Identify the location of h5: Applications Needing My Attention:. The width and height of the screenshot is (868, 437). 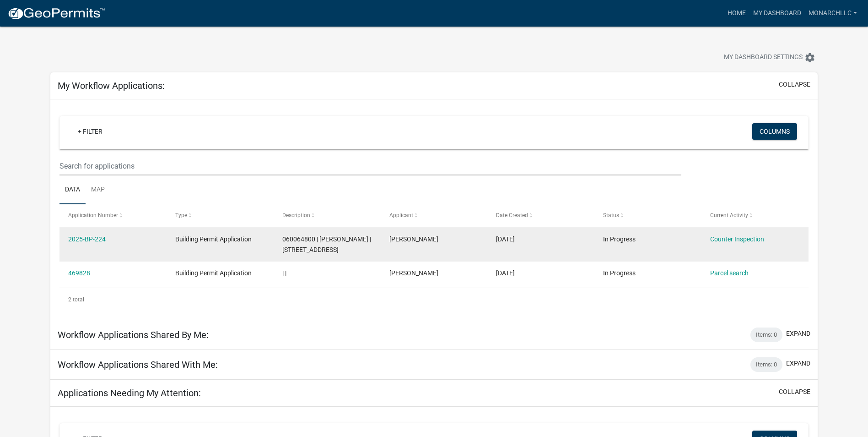
(129, 393).